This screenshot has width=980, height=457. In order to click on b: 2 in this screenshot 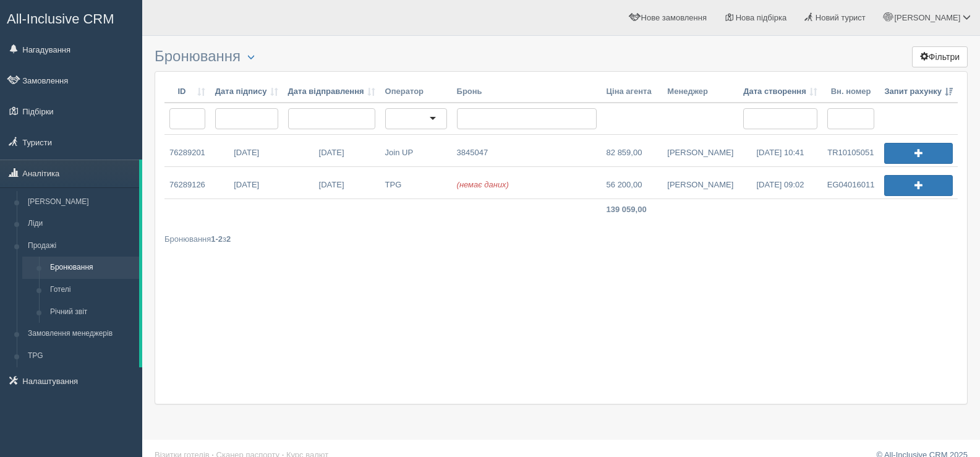, I will do `click(228, 239)`.